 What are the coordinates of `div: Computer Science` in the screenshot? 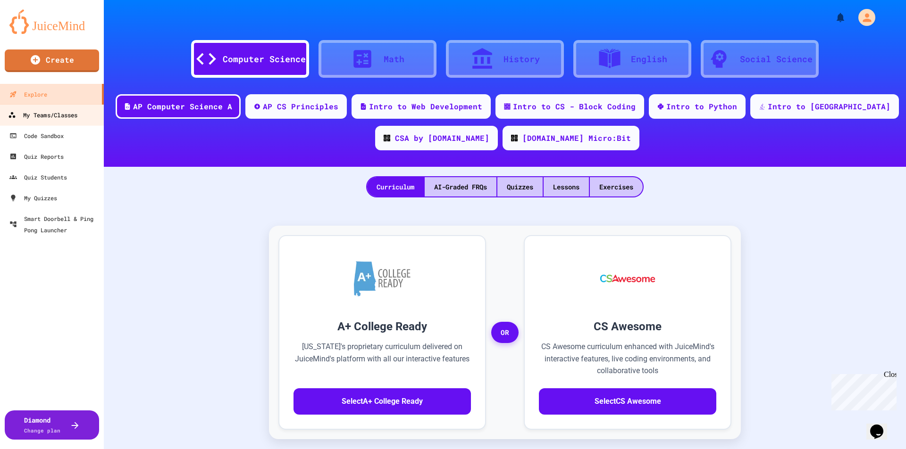 It's located at (264, 59).